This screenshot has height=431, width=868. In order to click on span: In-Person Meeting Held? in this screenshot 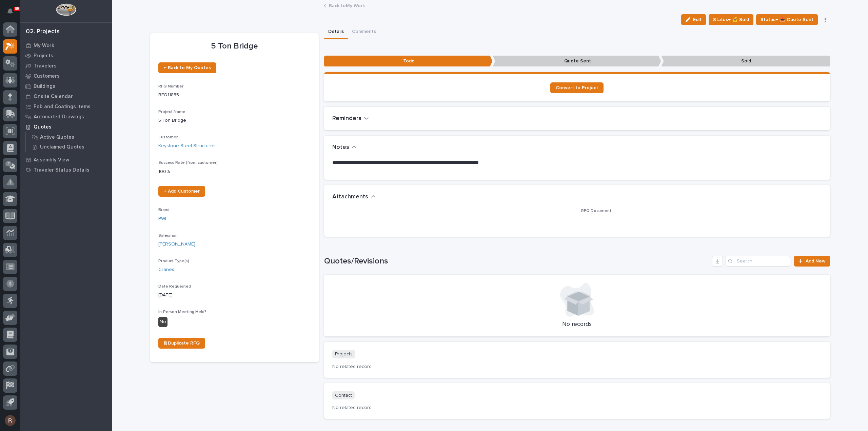, I will do `click(182, 312)`.